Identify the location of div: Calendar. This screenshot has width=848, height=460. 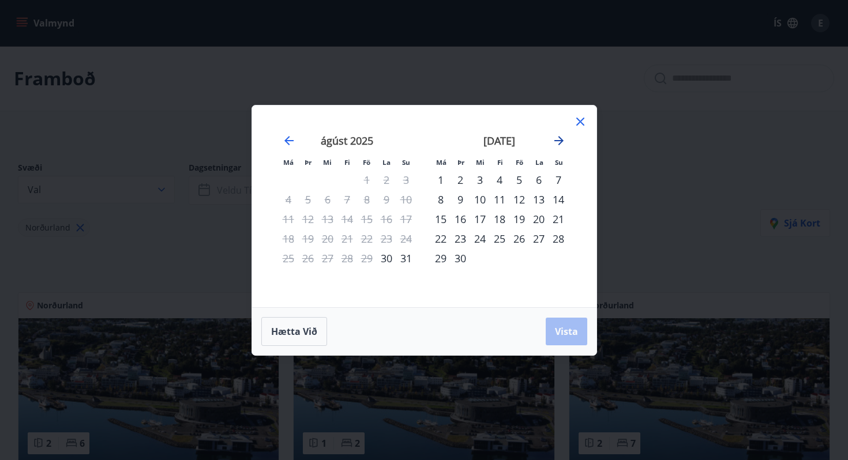
(424, 207).